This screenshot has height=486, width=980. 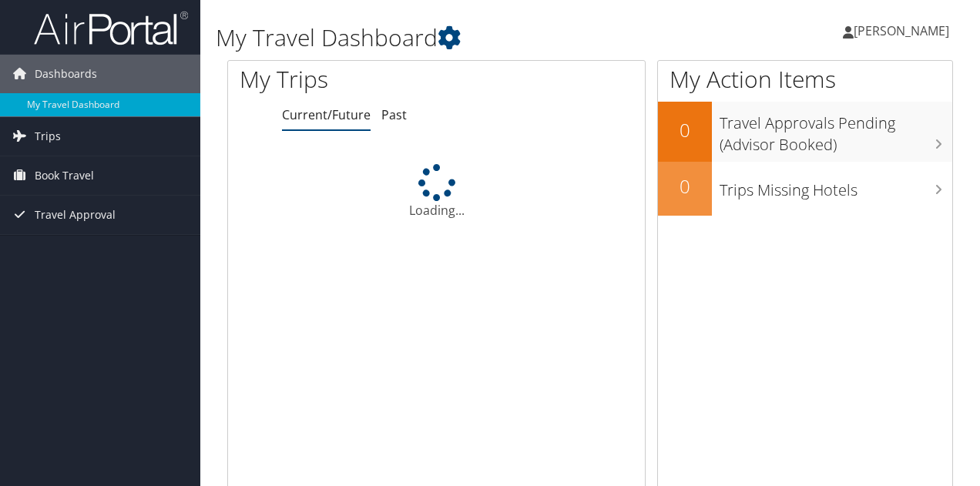 What do you see at coordinates (394, 115) in the screenshot?
I see `a: Past` at bounding box center [394, 115].